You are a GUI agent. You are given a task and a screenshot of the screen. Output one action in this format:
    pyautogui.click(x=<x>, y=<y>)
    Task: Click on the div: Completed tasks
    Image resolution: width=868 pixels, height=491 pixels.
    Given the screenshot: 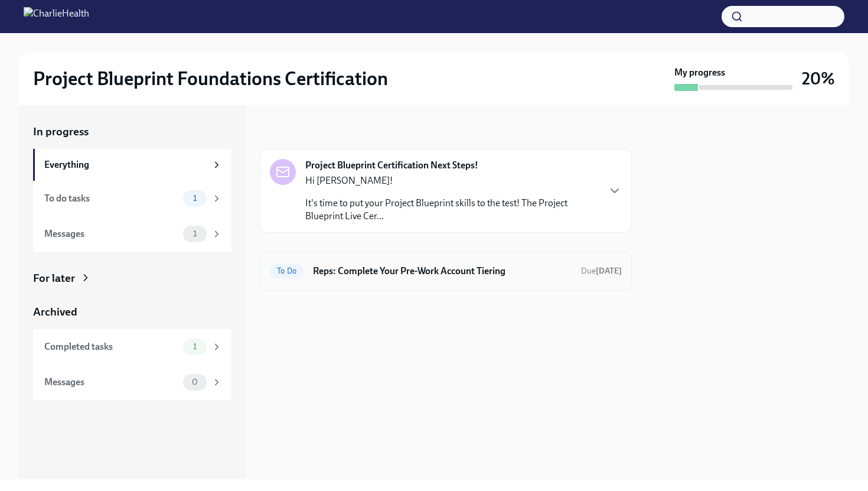 What is the action you would take?
    pyautogui.click(x=111, y=347)
    